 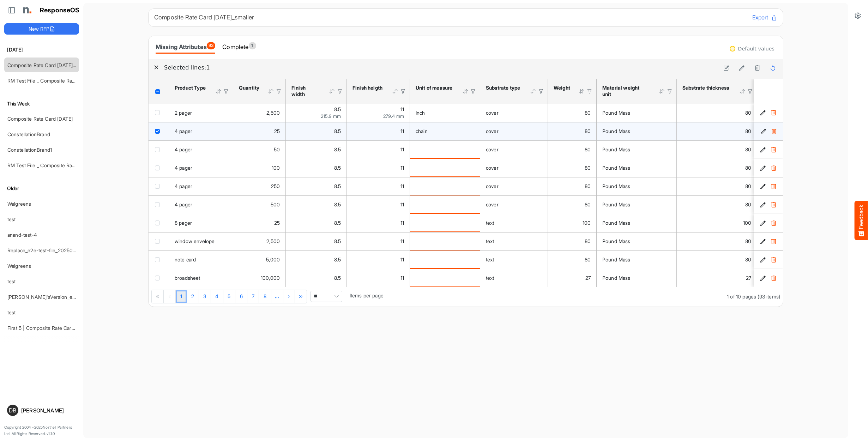 What do you see at coordinates (492, 167) in the screenshot?
I see `span: cover` at bounding box center [492, 167].